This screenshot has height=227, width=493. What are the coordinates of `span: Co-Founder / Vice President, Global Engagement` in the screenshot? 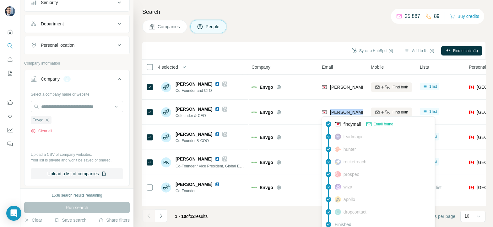 It's located at (217, 166).